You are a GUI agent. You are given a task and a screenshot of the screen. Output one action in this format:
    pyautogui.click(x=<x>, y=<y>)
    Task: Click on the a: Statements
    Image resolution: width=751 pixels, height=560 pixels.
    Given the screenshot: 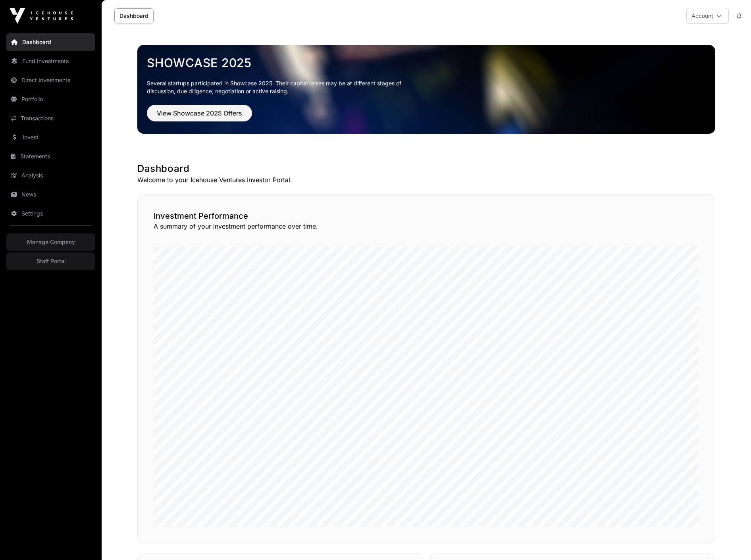 What is the action you would take?
    pyautogui.click(x=51, y=156)
    